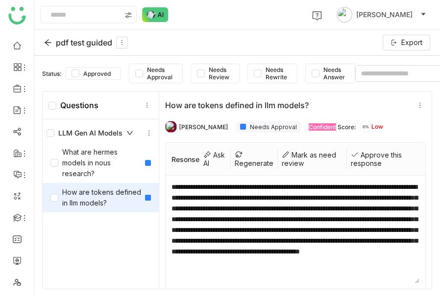  What do you see at coordinates (406, 43) in the screenshot?
I see `button: Export` at bounding box center [406, 43].